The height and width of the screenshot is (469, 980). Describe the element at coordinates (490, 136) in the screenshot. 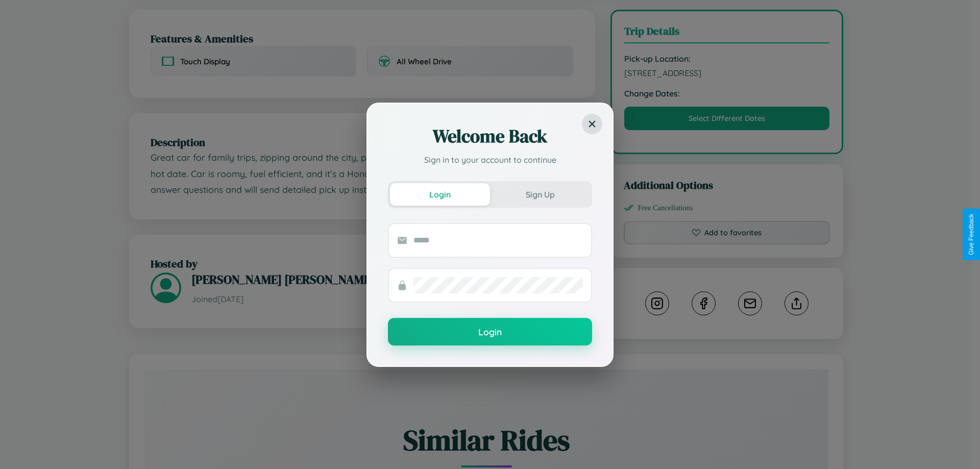

I see `h2: Welcome Back` at that location.